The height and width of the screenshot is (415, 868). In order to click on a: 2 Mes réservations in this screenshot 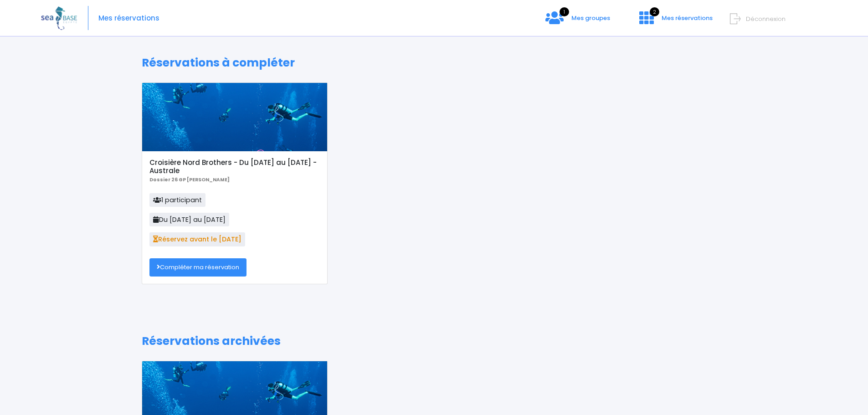, I will do `click(675, 21)`.